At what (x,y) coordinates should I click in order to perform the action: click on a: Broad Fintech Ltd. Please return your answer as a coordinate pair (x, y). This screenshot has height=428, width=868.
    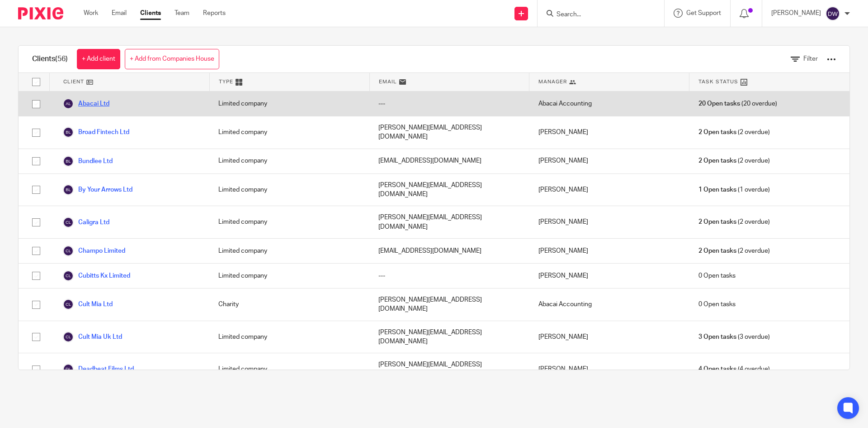
    Looking at the image, I should click on (96, 132).